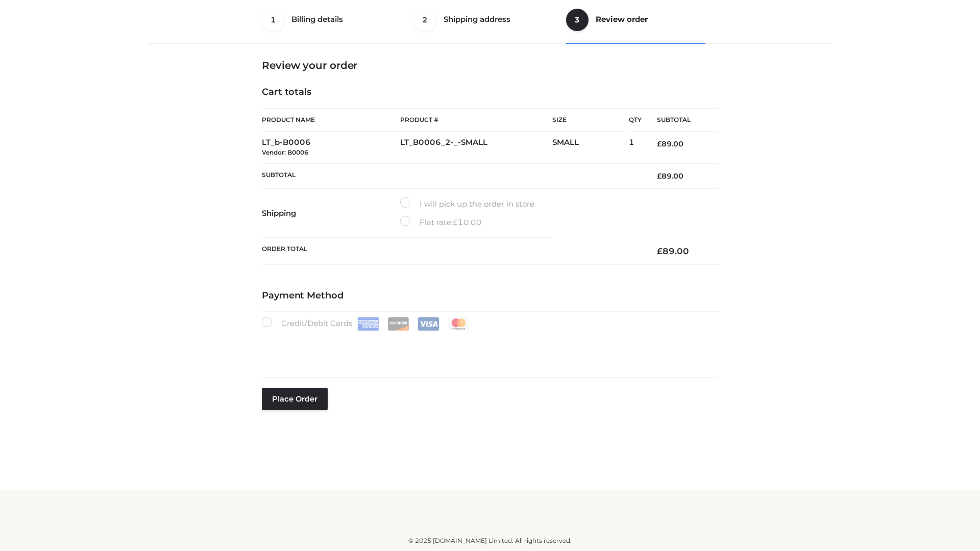 This screenshot has width=980, height=551. Describe the element at coordinates (441, 223) in the screenshot. I see `label: Flat rate:` at that location.